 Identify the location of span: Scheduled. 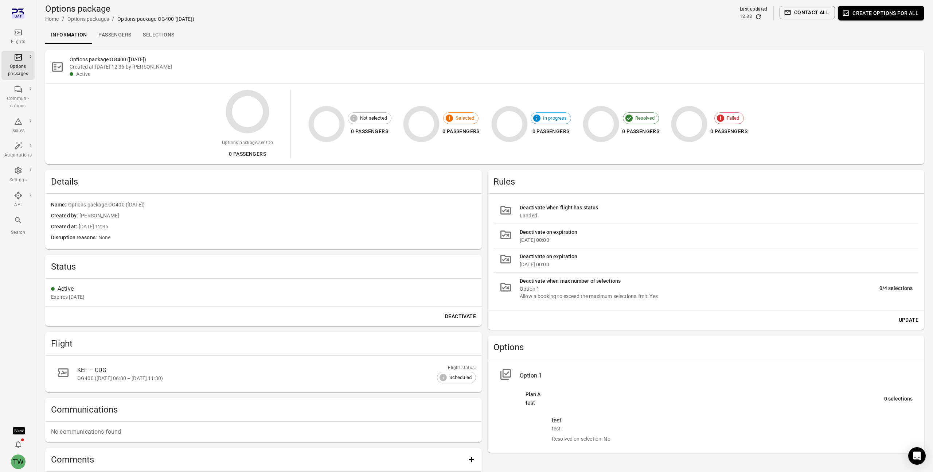
(461, 377).